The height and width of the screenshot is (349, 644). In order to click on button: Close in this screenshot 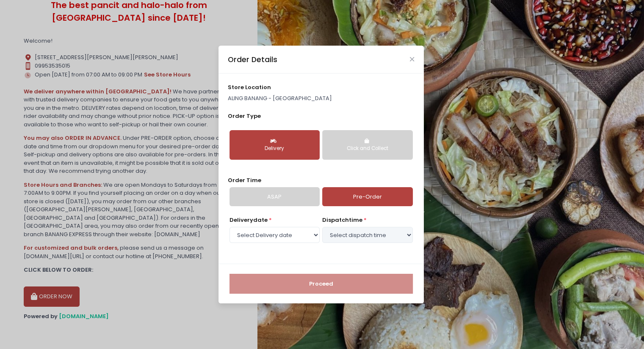, I will do `click(412, 59)`.